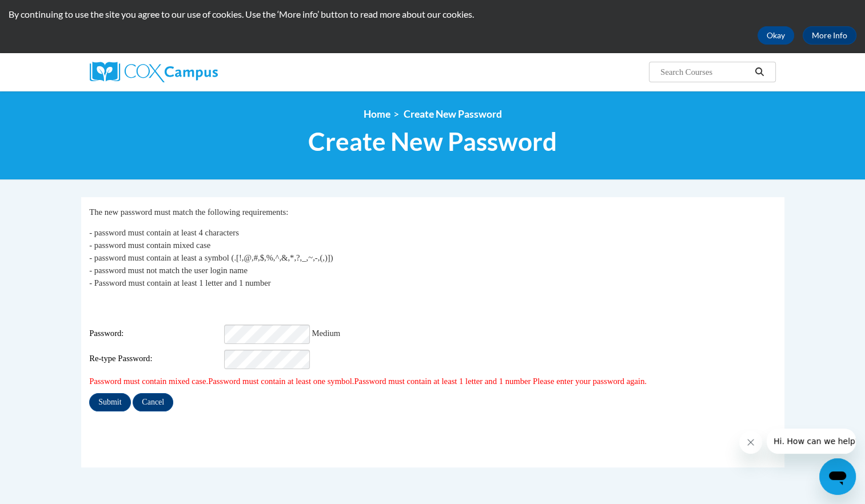 The width and height of the screenshot is (865, 504). I want to click on span: - password must contain at least 4 characters - password must contain mixed case - password must ..., so click(211, 257).